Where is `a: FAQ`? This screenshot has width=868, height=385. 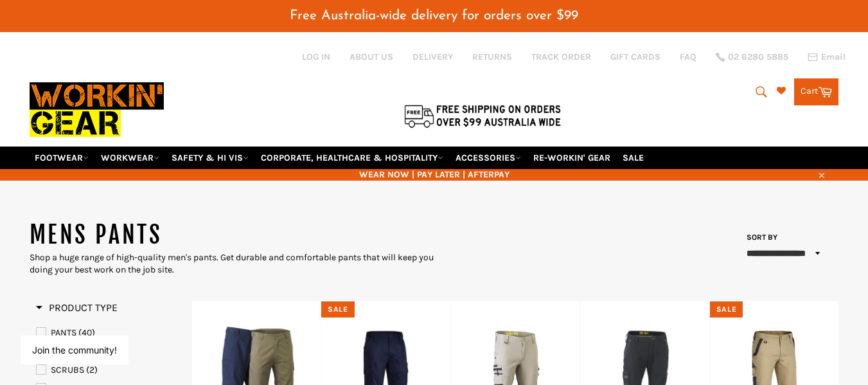 a: FAQ is located at coordinates (688, 57).